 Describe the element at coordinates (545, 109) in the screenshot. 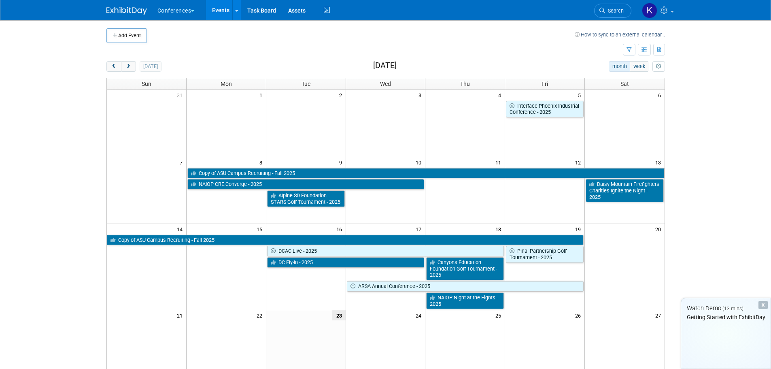

I see `a: Interface Phoenix Industrial Conference - 2025` at that location.